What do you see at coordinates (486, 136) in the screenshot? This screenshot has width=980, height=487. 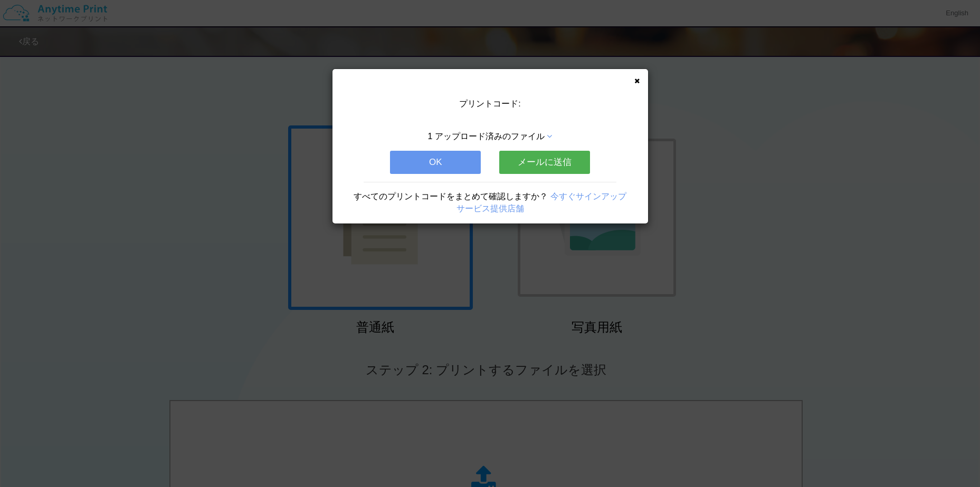 I see `span: 1 アップロード済みのファイル` at bounding box center [486, 136].